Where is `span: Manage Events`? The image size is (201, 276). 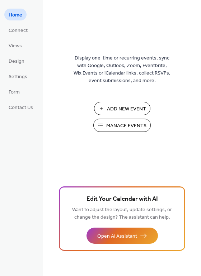 span: Manage Events is located at coordinates (126, 126).